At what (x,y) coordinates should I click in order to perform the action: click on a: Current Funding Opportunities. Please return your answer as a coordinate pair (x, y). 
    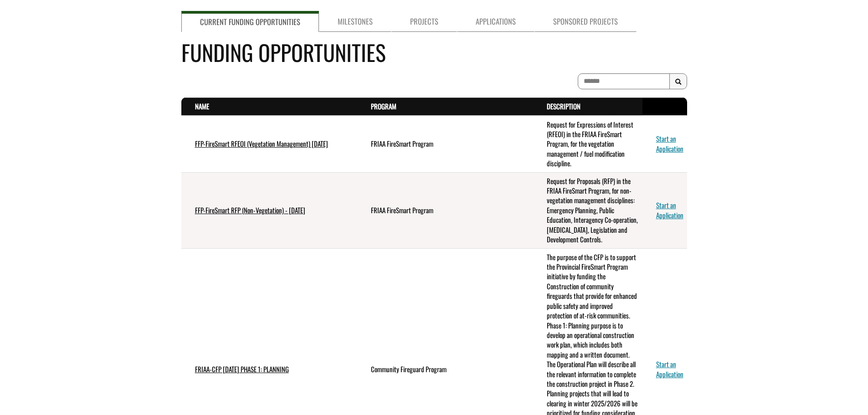
    Looking at the image, I should click on (250, 21).